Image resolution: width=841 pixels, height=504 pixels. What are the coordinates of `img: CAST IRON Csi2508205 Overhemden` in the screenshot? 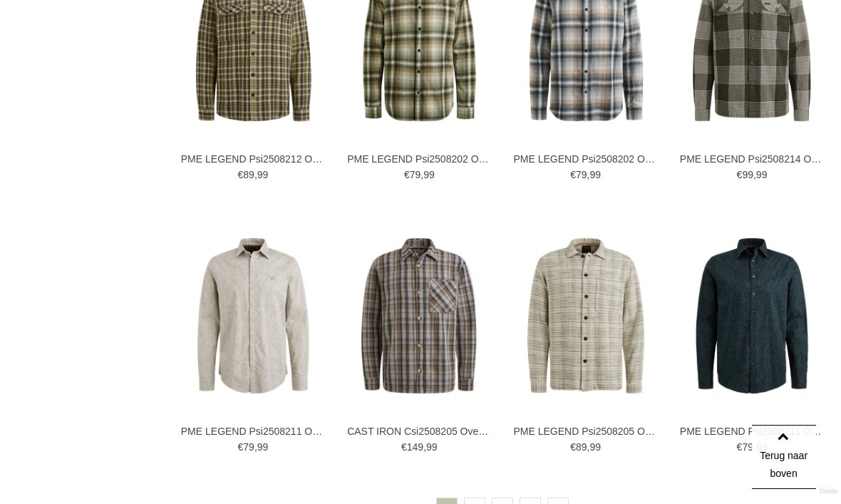 It's located at (419, 316).